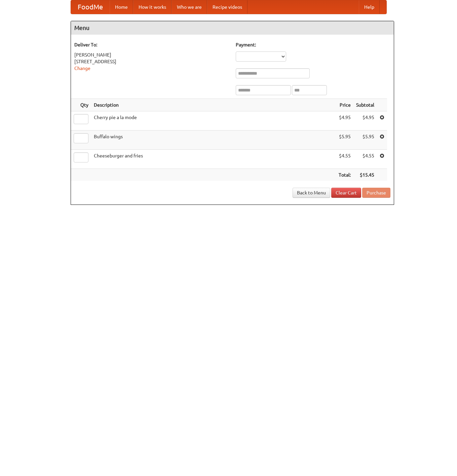  What do you see at coordinates (82, 68) in the screenshot?
I see `a: Change` at bounding box center [82, 68].